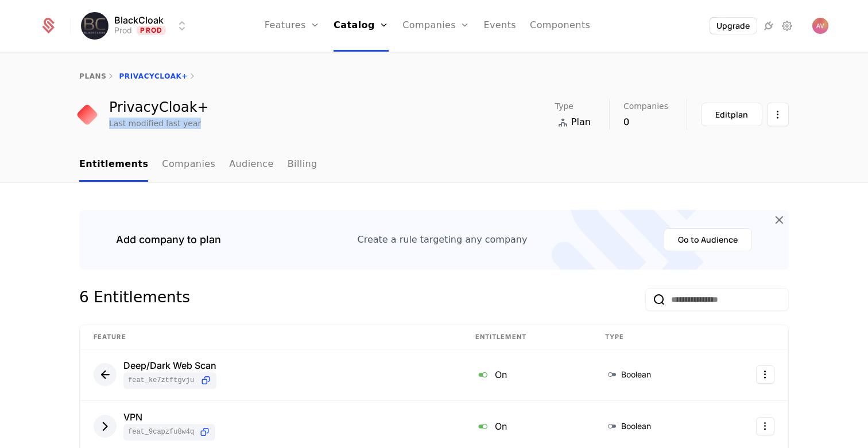  Describe the element at coordinates (137, 26) in the screenshot. I see `button: Select environment` at that location.